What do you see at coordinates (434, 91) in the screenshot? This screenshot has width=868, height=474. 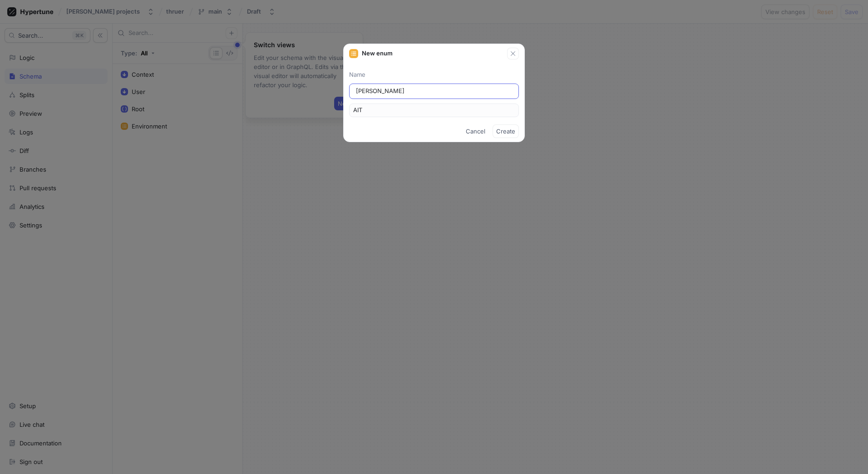 I see `input: Enter a name for this enum` at bounding box center [434, 91].